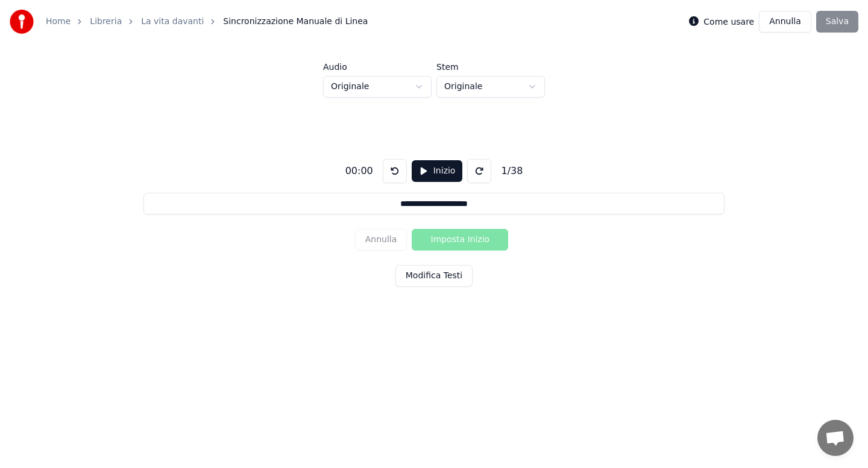 This screenshot has width=868, height=468. I want to click on label: Audio, so click(377, 67).